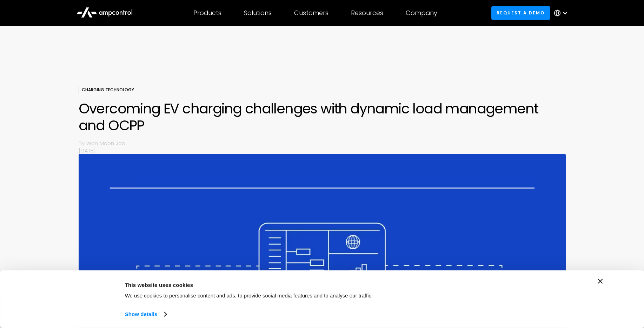  What do you see at coordinates (146, 314) in the screenshot?
I see `a: Show details` at bounding box center [146, 314].